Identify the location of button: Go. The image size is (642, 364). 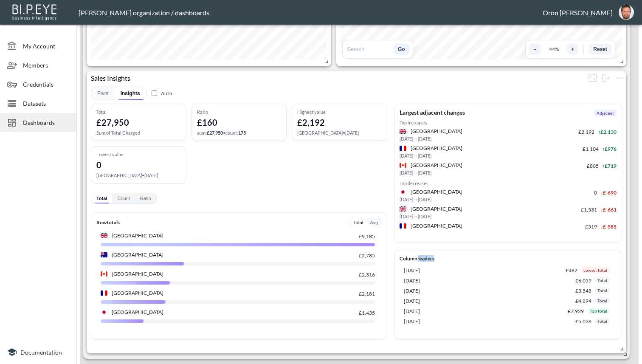
(401, 49).